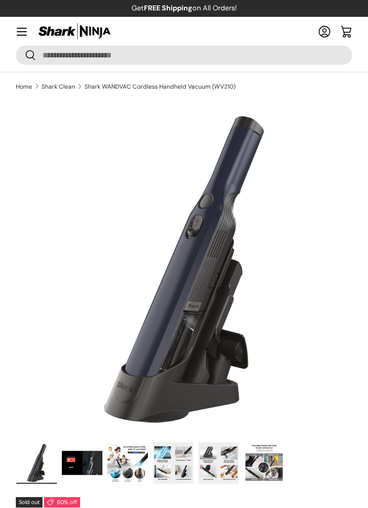 The width and height of the screenshot is (368, 508). What do you see at coordinates (75, 31) in the screenshot?
I see `img: Shark Ninja Philippines` at bounding box center [75, 31].